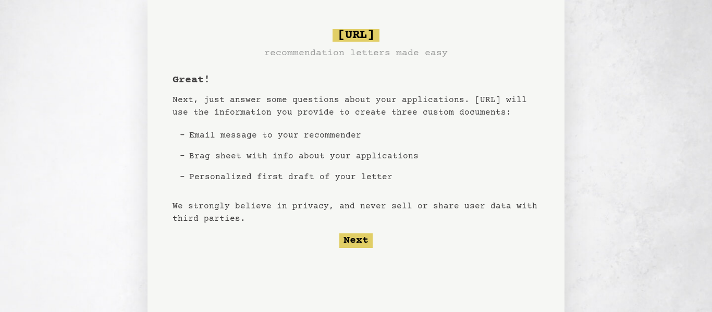 The width and height of the screenshot is (712, 312). Describe the element at coordinates (356, 53) in the screenshot. I see `h3: recommendation letters made easy` at that location.